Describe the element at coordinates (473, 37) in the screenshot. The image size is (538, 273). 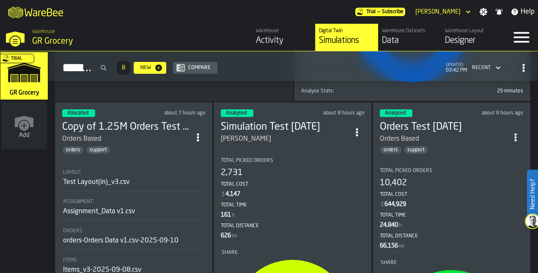
I see `a: link-to-/wh/i/e451d98b-95f6-4604-91ff-c80219f9c36d/designer` at that location.